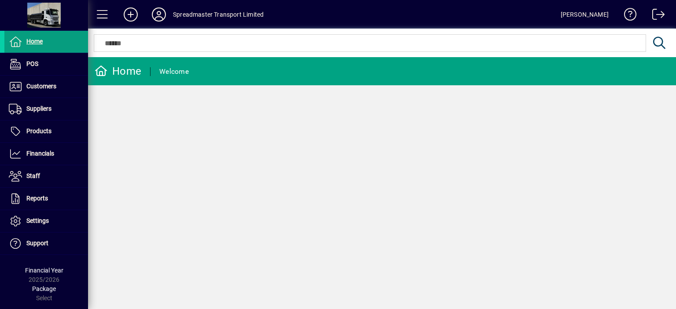 This screenshot has height=309, width=676. I want to click on button: Profile, so click(159, 15).